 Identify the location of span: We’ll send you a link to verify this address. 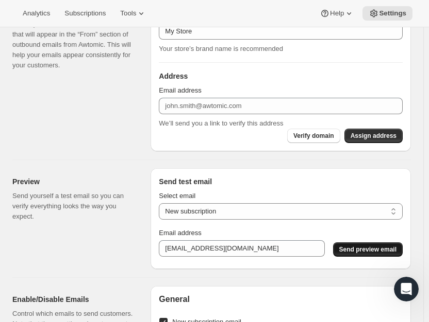
(220, 123).